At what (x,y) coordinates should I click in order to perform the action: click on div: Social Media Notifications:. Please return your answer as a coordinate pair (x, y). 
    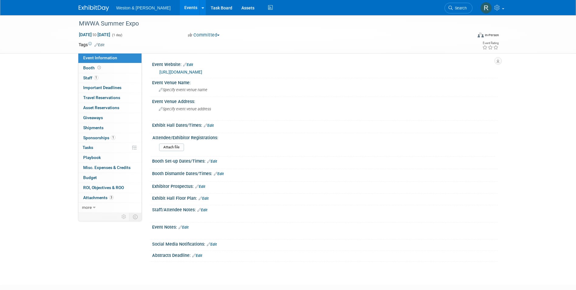
    Looking at the image, I should click on (325, 243).